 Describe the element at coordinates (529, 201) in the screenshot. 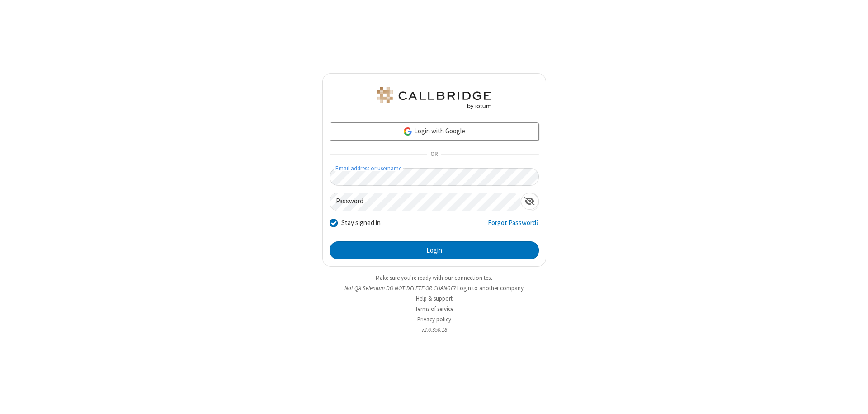

I see `div: Show password` at that location.